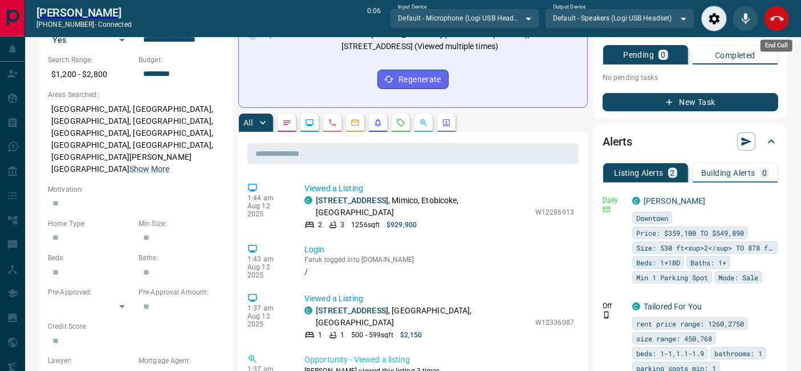  Describe the element at coordinates (614, 306) in the screenshot. I see `p: Off` at that location.